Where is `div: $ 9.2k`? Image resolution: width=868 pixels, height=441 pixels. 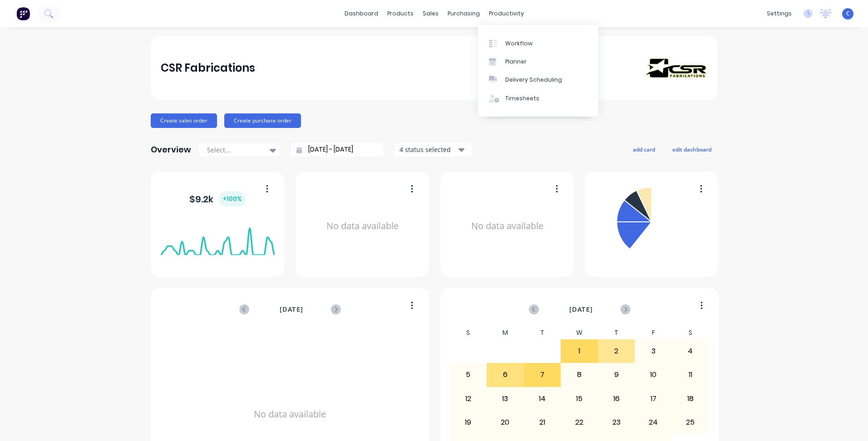 div: $ 9.2k is located at coordinates (218, 199).